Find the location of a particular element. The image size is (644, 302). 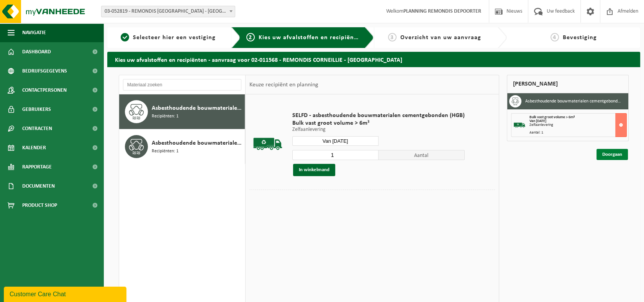

strong: PLANNING REMONDIS DEPOORTER is located at coordinates (442, 11).